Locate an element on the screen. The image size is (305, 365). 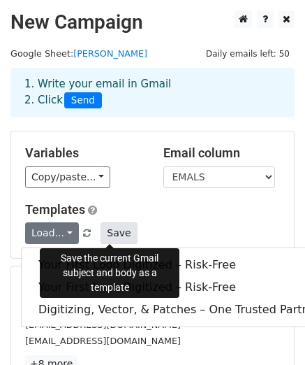
h5: Variables is located at coordinates (84, 153).